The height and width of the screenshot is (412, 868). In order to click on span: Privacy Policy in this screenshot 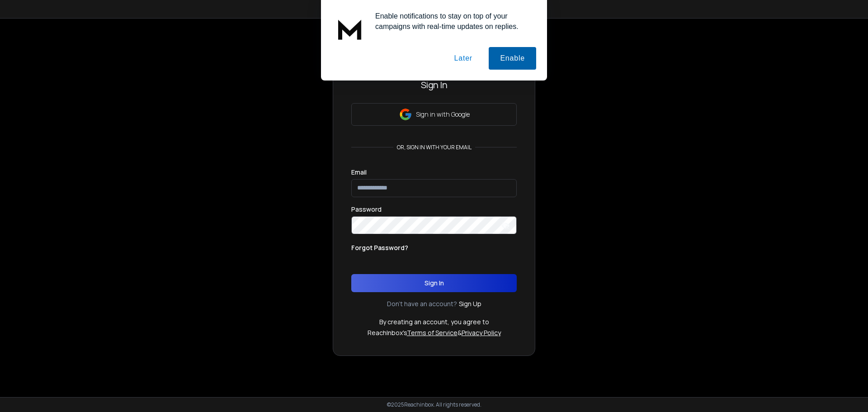, I will do `click(481, 332)`.